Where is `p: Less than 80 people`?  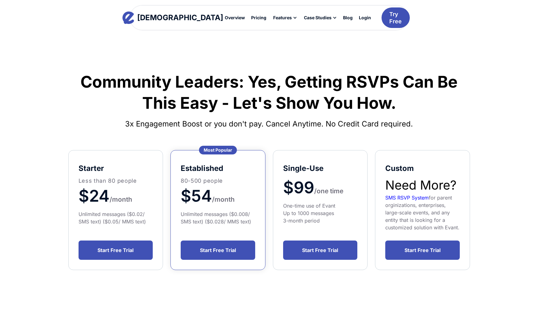
p: Less than 80 people is located at coordinates (116, 180).